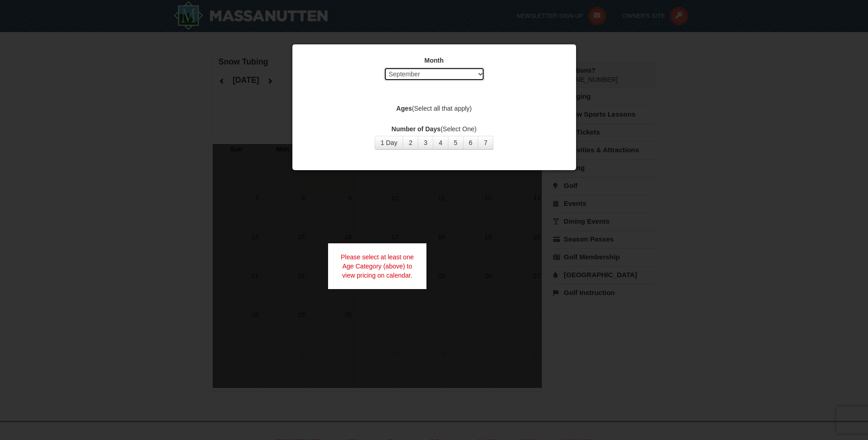 This screenshot has width=868, height=440. What do you see at coordinates (416, 129) in the screenshot?
I see `strong: Number of Days` at bounding box center [416, 129].